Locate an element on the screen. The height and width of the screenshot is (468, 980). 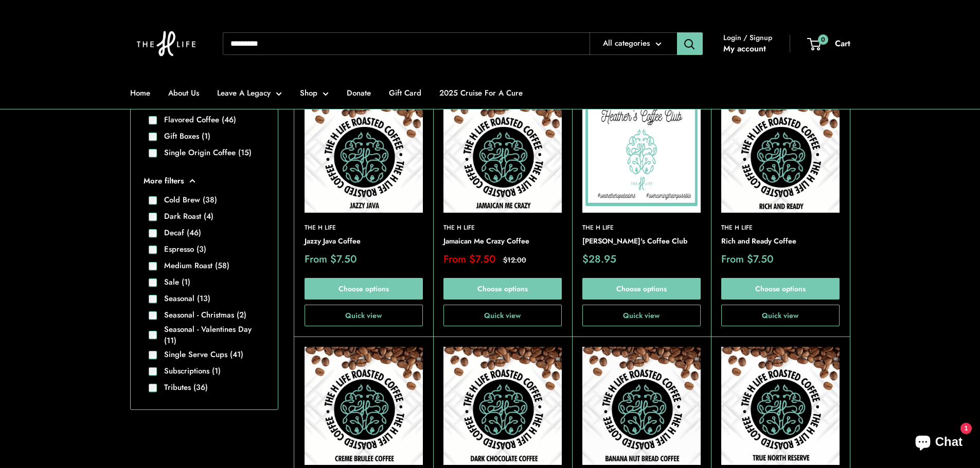
label: Sale (1) is located at coordinates (174, 282).